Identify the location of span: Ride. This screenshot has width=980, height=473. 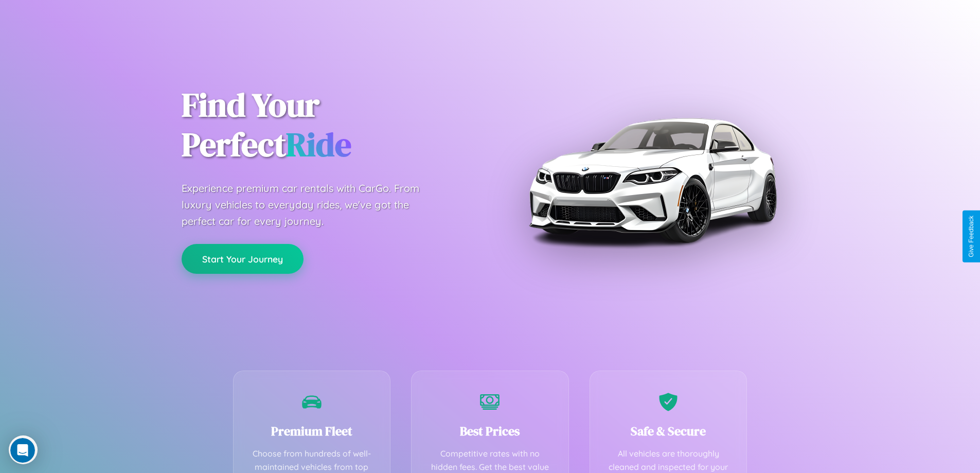
(318, 144).